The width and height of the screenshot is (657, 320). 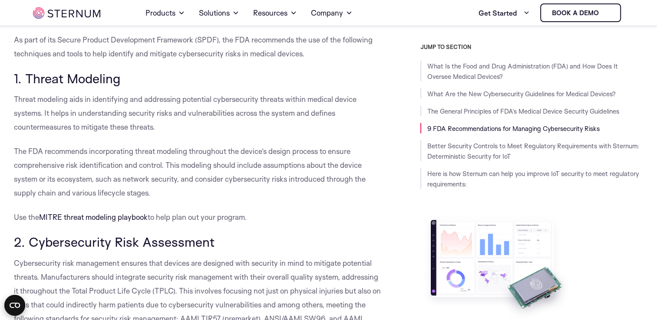 I want to click on span: Threat modeling aids in identifying and addressing potential cybersecurity threats within medical..., so click(x=185, y=113).